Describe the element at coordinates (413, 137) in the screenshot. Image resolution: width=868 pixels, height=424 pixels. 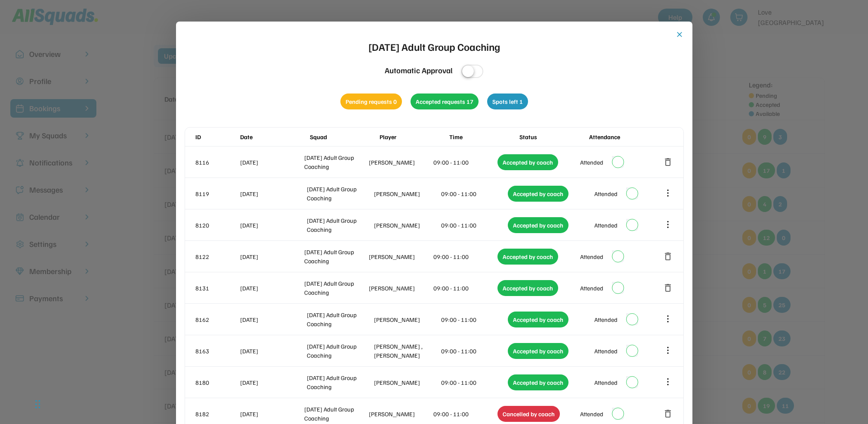
I see `div: Player` at that location.